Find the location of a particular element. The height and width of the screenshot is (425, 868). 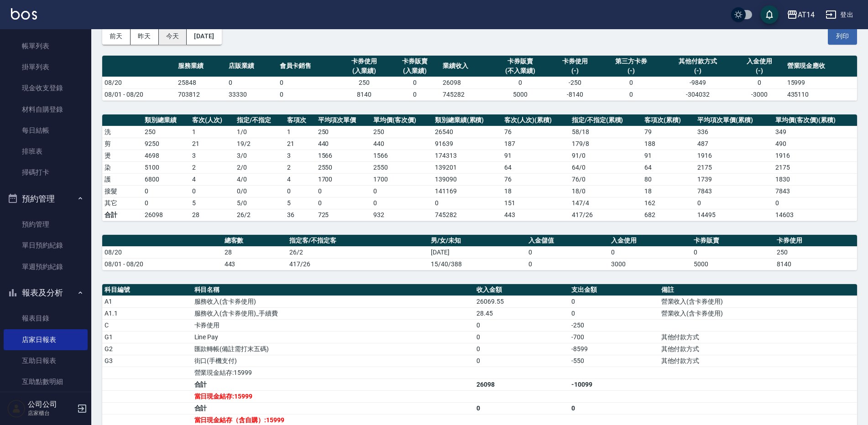

td: 2550 is located at coordinates (343, 168).